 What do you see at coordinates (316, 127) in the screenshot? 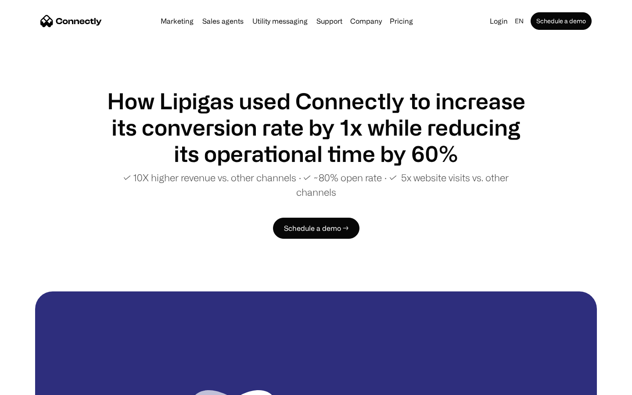
I see `h1: How Lipigas used Connectly to increase its conversion rate by 1x while reducing its operational t...` at bounding box center [316, 127].